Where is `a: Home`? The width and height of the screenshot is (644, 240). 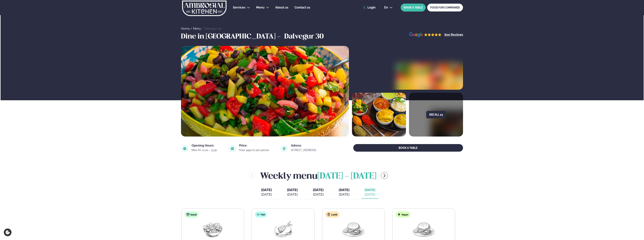 a: Home is located at coordinates (185, 28).